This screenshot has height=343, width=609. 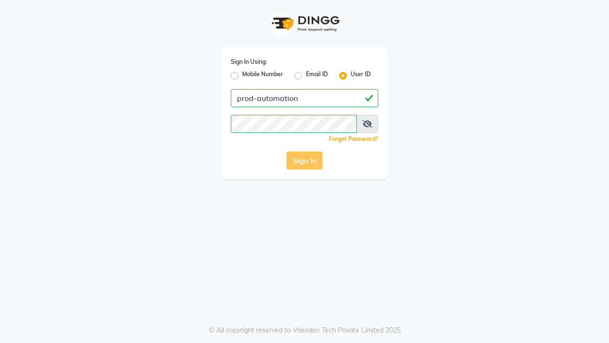 I want to click on a: Forgot Password?, so click(x=354, y=139).